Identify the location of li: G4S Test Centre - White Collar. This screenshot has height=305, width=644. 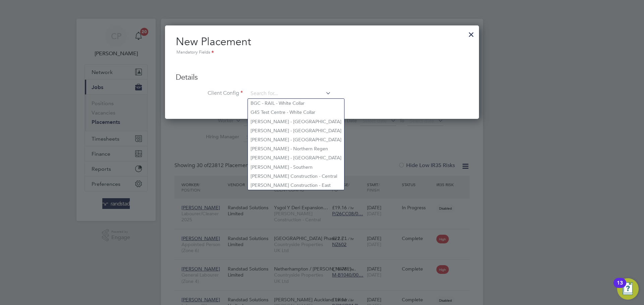
(295, 112).